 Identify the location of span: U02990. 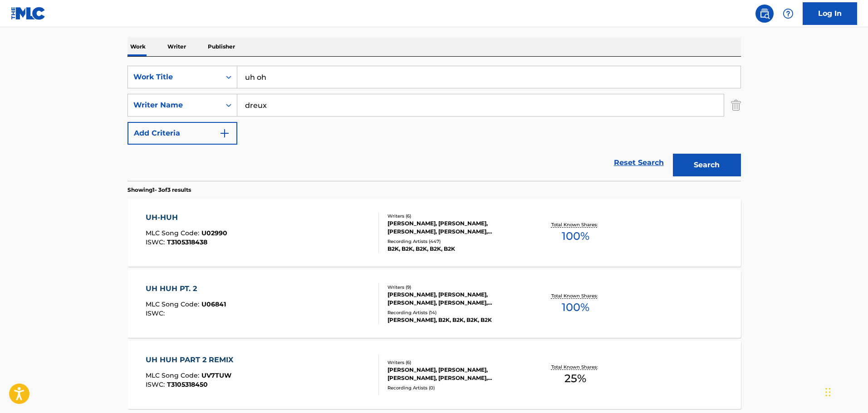
(214, 233).